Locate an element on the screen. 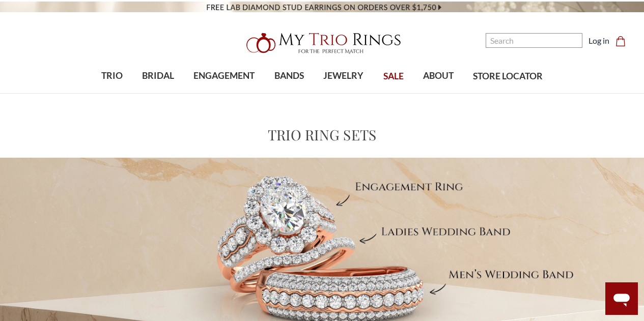 This screenshot has width=644, height=321. a: JEWELRY is located at coordinates (343, 76).